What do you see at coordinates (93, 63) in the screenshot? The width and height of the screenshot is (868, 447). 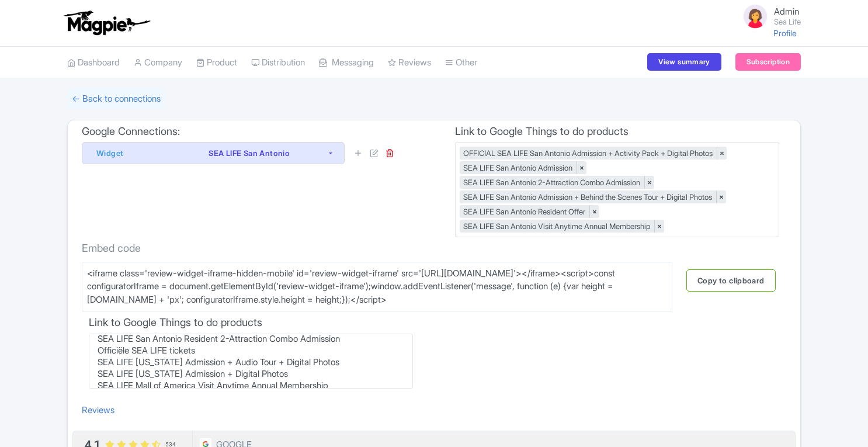 I see `a: Dashboard` at bounding box center [93, 63].